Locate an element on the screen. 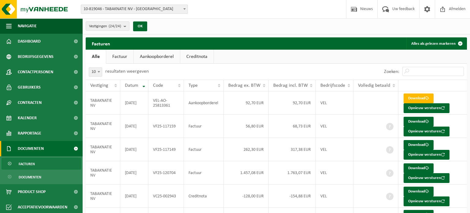  button: OK is located at coordinates (140, 26).